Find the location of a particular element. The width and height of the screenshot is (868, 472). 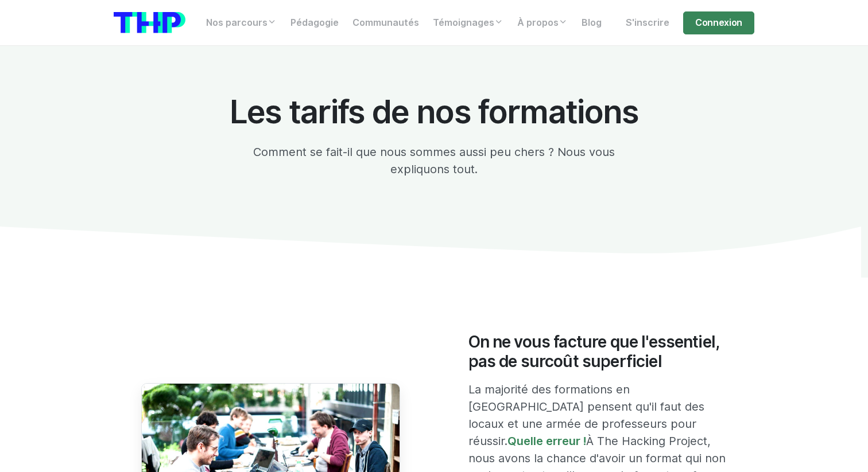

h2: On ne vous facture que l'essentiel, pas de surcoût superficiel is located at coordinates (598, 352).